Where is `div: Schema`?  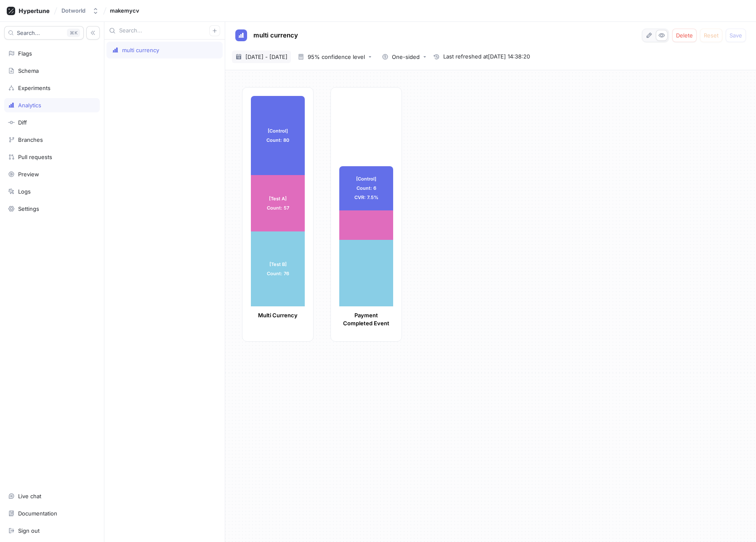 div: Schema is located at coordinates (28, 70).